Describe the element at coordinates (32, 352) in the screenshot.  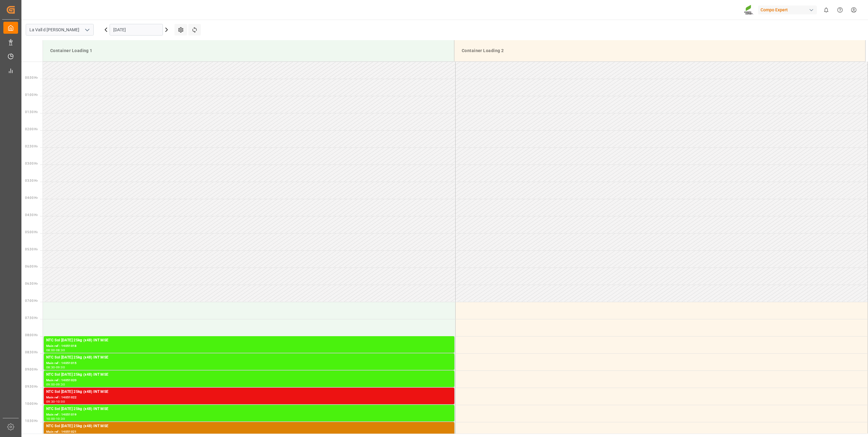
I see `span: 08:30 Hr` at that location.